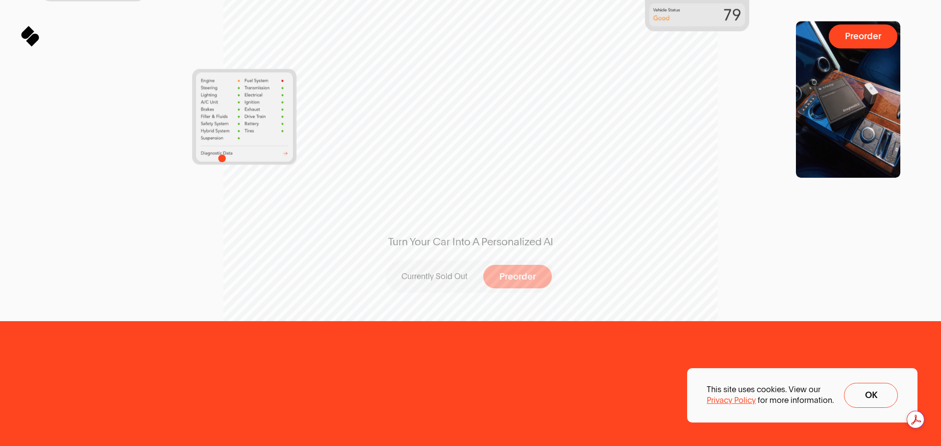 This screenshot has width=941, height=446. I want to click on span: Turn Your Car Into A Personalized AI, so click(470, 242).